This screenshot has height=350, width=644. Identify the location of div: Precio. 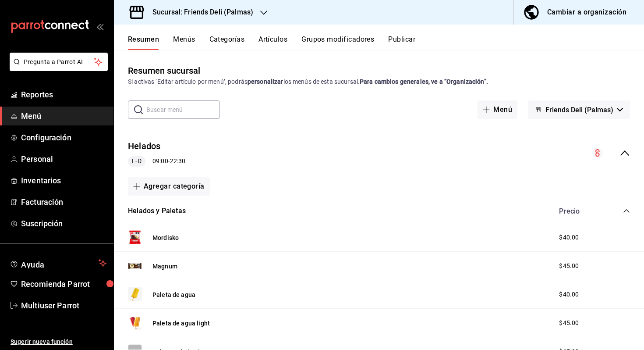
(578, 211).